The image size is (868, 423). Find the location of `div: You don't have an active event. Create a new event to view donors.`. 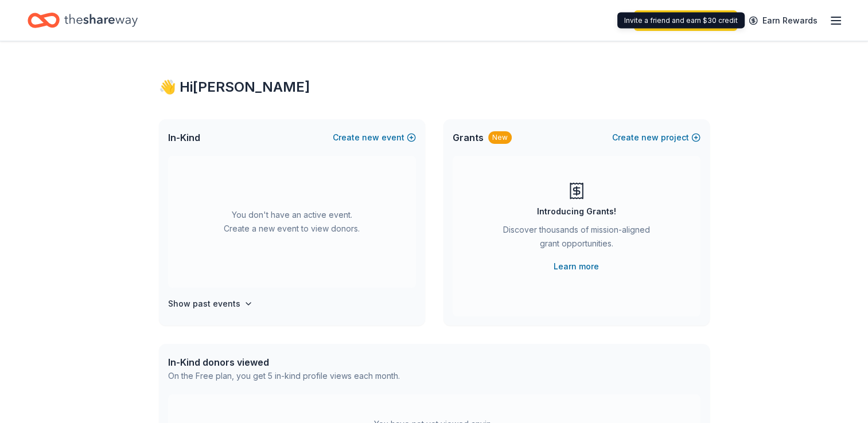

div: You don't have an active event. Create a new event to view donors. is located at coordinates (292, 222).